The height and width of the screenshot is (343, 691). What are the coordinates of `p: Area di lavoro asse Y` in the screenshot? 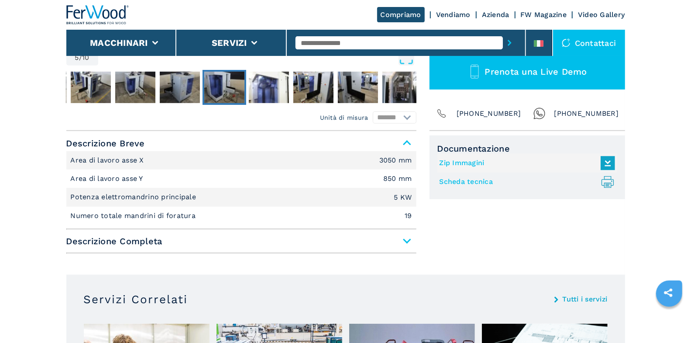 It's located at (108, 179).